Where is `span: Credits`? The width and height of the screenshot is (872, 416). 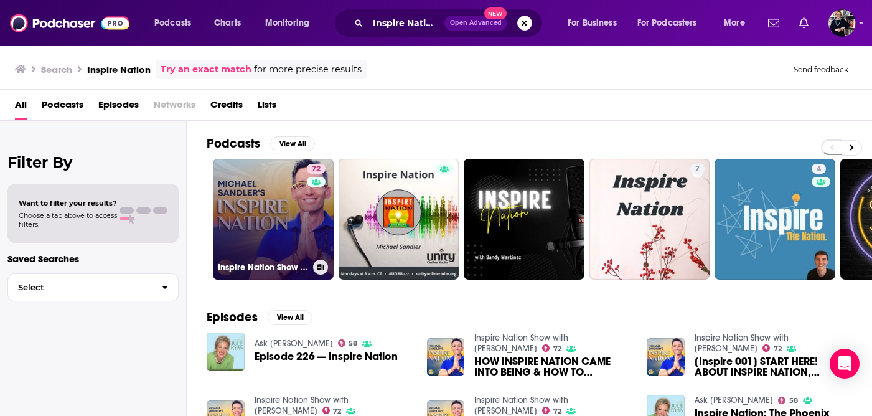 span: Credits is located at coordinates (226, 107).